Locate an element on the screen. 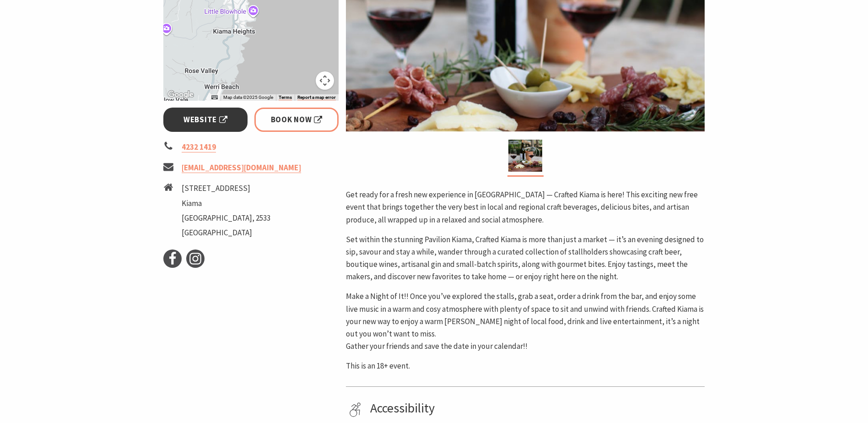 The image size is (868, 423). p: This is an 18+ event. is located at coordinates (525, 365).